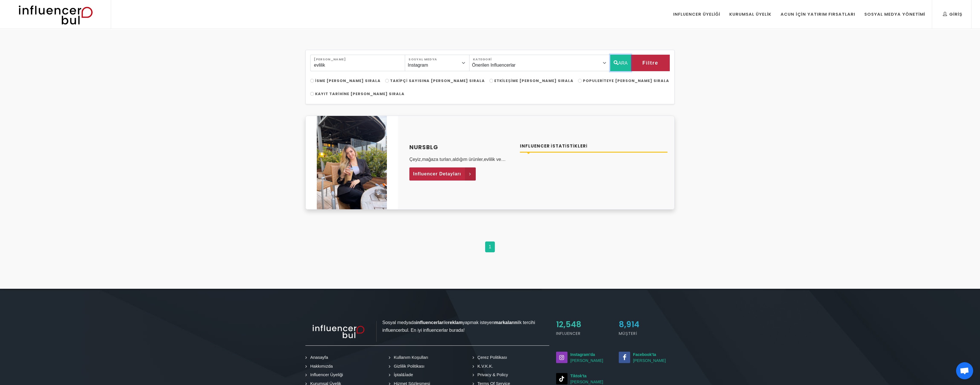 The image size is (980, 385). What do you see at coordinates (443, 175) in the screenshot?
I see `a: Influencer Detayları` at bounding box center [443, 175].